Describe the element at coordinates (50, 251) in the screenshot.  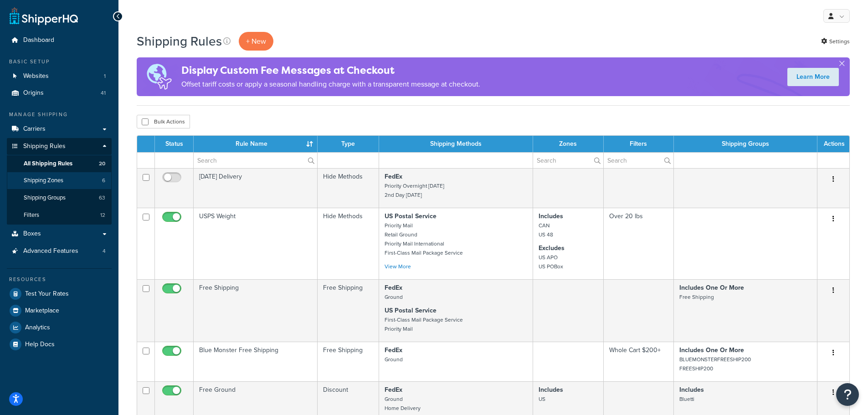
I see `span: Advanced Features` at that location.